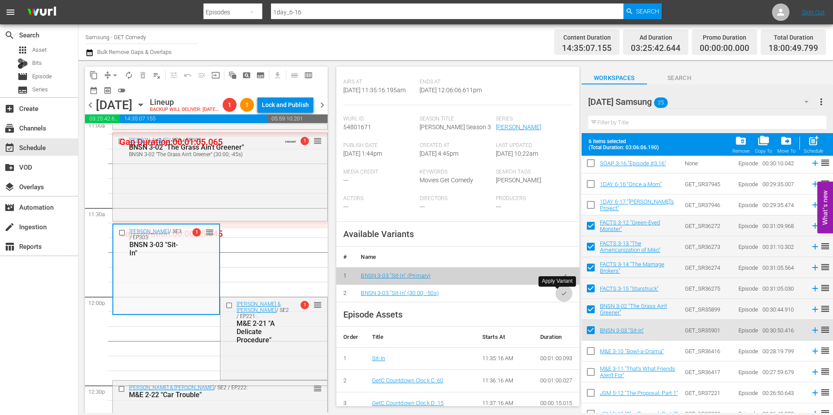 The width and height of the screenshot is (833, 415). Describe the element at coordinates (351, 337) in the screenshot. I see `th: Order` at that location.